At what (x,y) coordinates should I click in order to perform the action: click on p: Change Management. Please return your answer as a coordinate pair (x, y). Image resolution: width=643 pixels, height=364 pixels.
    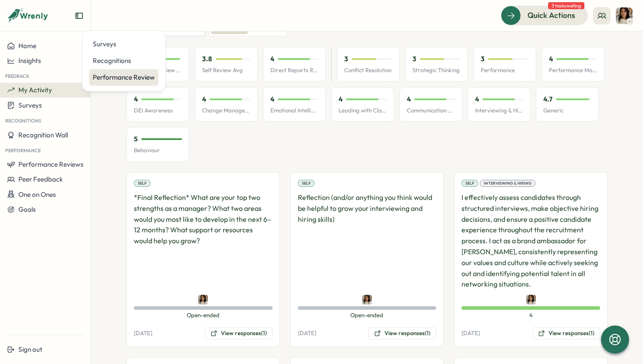
    Looking at the image, I should click on (226, 111).